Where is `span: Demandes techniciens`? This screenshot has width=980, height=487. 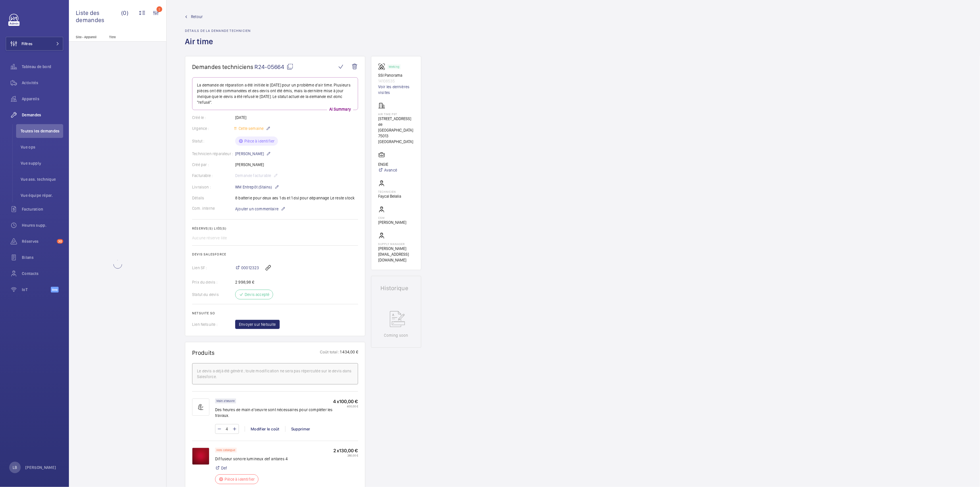 span: Demandes techniciens is located at coordinates (222, 67).